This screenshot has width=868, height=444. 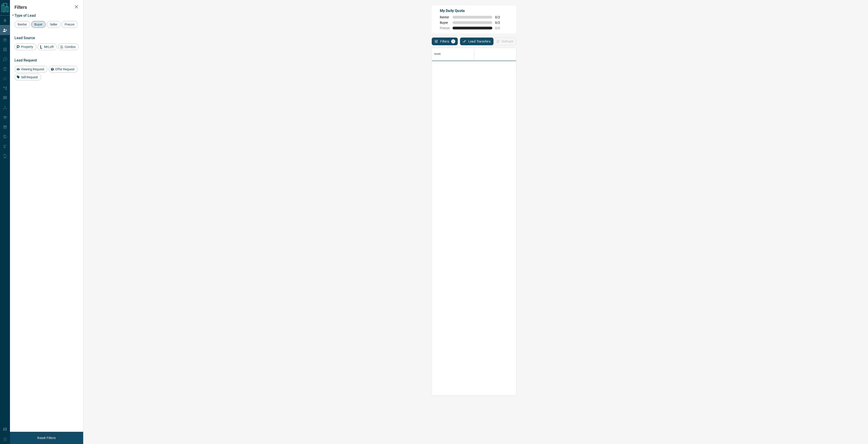 I want to click on button: Filters1, so click(x=444, y=41).